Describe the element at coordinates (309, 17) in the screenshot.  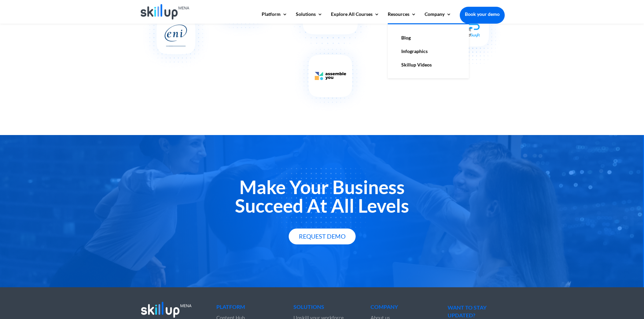
I see `a: Solutions` at that location.